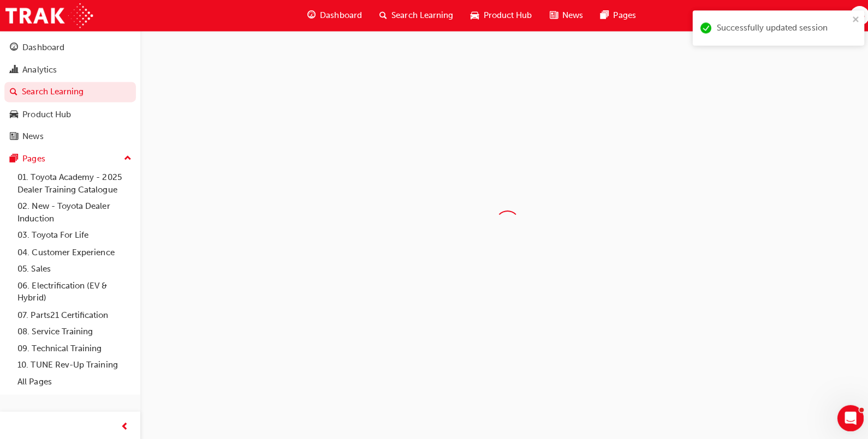 This screenshot has width=868, height=439. What do you see at coordinates (13, 70) in the screenshot?
I see `span: chart-icon` at bounding box center [13, 70].